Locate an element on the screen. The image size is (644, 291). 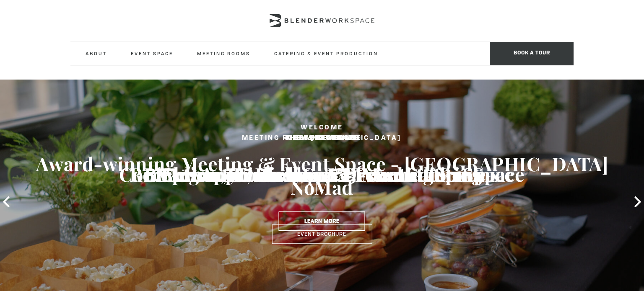
a: Event Brochure is located at coordinates (322, 234).